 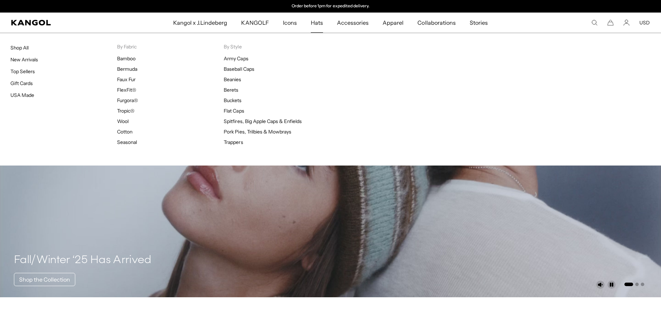 I want to click on button: Go to slide 2, so click(x=637, y=284).